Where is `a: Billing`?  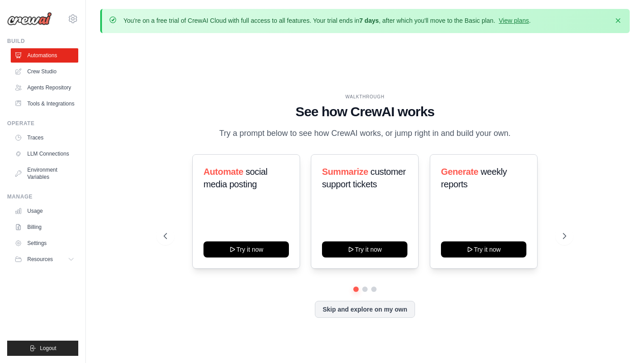 a: Billing is located at coordinates (44, 227).